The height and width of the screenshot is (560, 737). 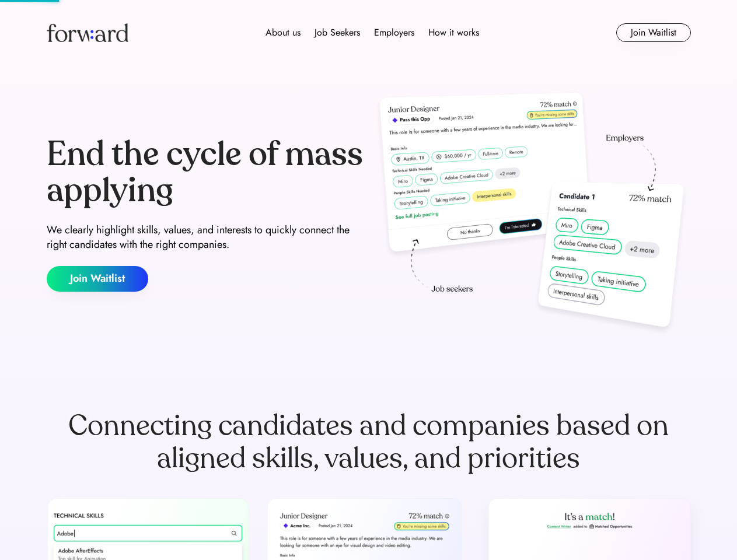 I want to click on div: About us, so click(x=283, y=33).